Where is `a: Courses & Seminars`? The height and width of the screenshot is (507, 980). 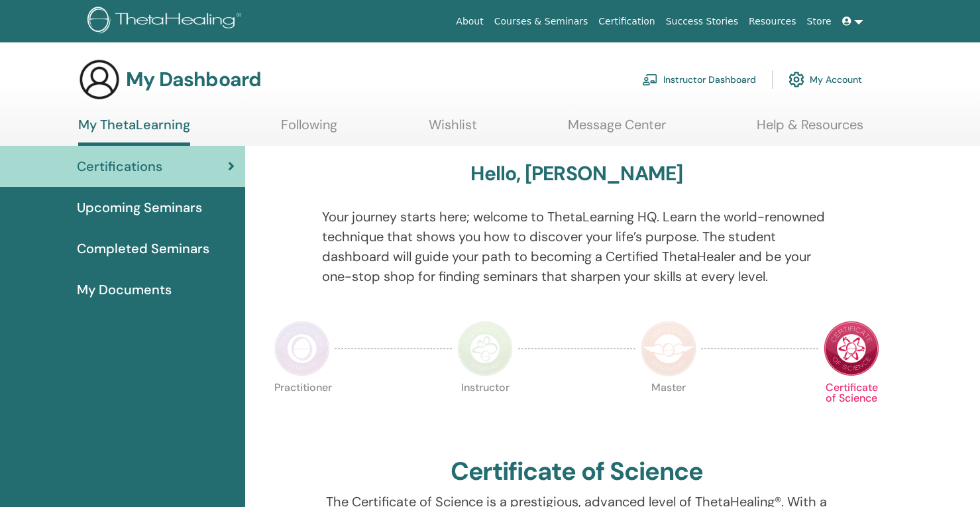
a: Courses & Seminars is located at coordinates (542, 21).